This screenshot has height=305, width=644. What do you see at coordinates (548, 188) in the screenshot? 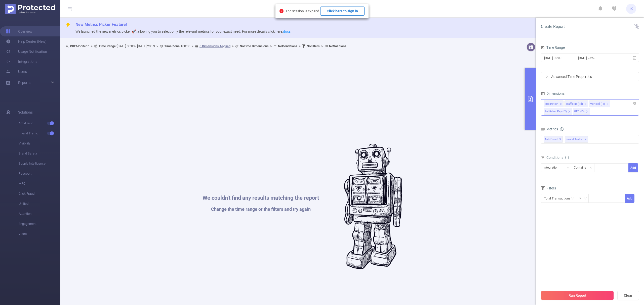
I see `span: Filters` at bounding box center [548, 188].